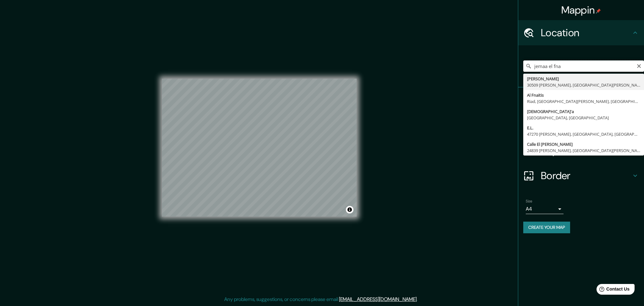 The width and height of the screenshot is (644, 306). Describe the element at coordinates (30, 7) in the screenshot. I see `span: Contact Us` at that location.